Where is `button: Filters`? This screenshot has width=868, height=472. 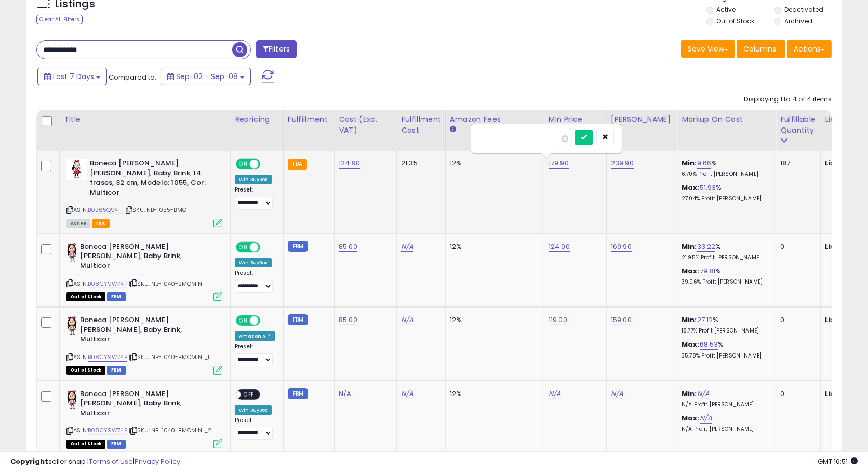
button: Filters is located at coordinates (276, 49).